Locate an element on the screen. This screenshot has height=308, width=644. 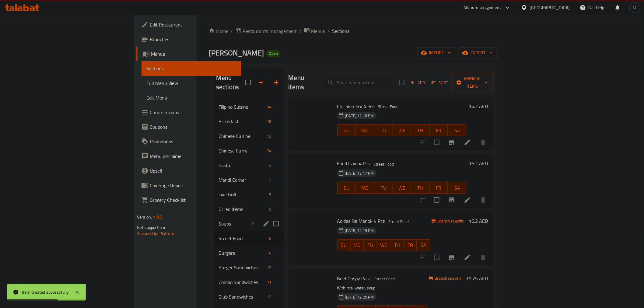
span: 24 is located at coordinates (269, 151).